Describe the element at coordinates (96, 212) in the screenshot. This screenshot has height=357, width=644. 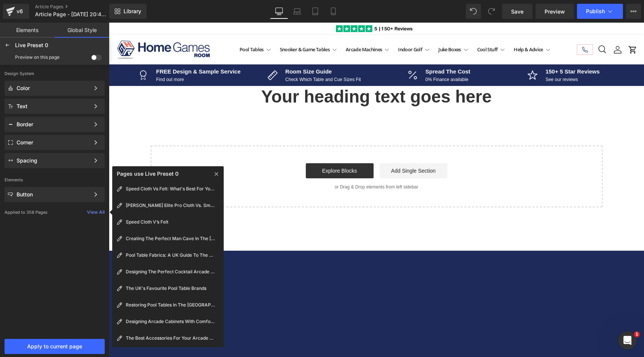
I see `div: View All` at that location.